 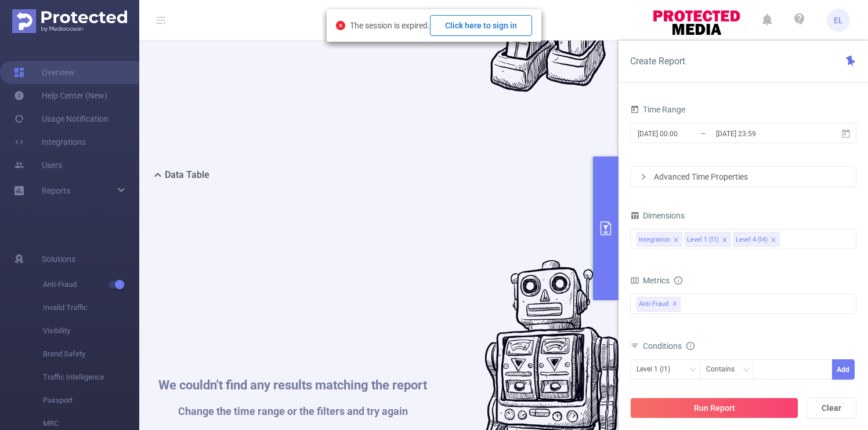 I want to click on span: Reports, so click(x=55, y=191).